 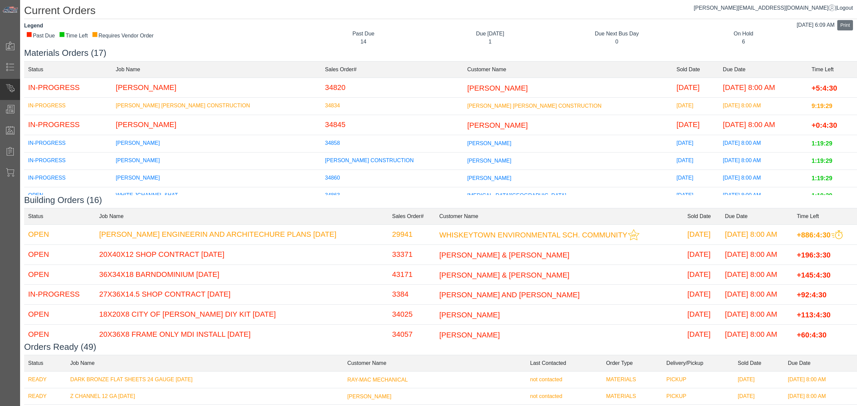 What do you see at coordinates (392, 125) in the screenshot?
I see `td: 34845` at bounding box center [392, 125].